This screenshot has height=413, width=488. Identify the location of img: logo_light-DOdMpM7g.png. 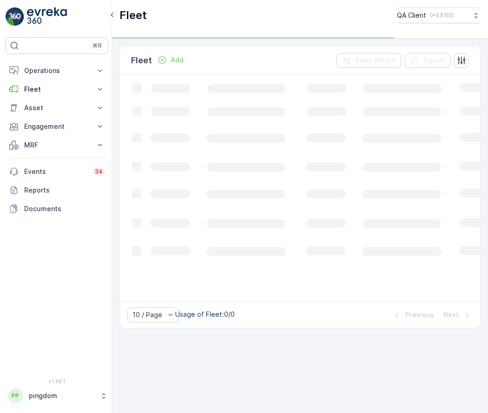
(47, 17).